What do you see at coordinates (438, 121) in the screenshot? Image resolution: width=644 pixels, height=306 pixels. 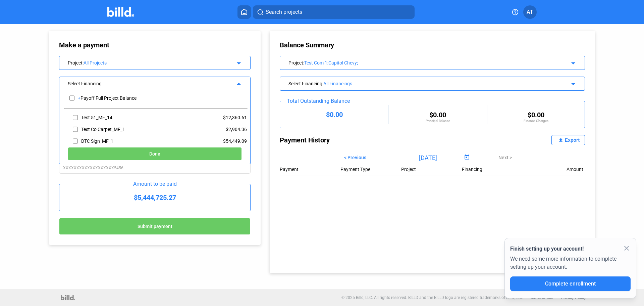 I see `div: Principal Balance` at bounding box center [438, 121].